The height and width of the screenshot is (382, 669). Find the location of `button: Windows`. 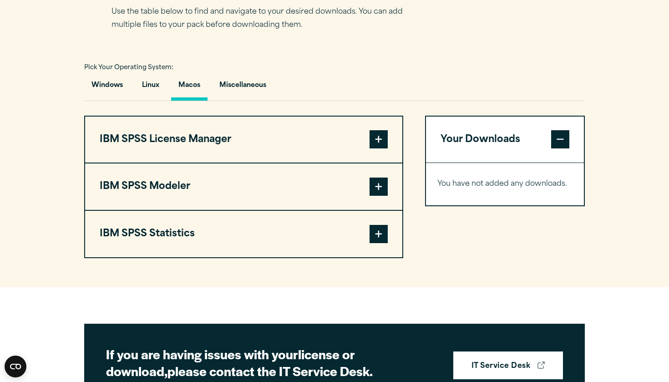

button: Windows is located at coordinates (107, 87).